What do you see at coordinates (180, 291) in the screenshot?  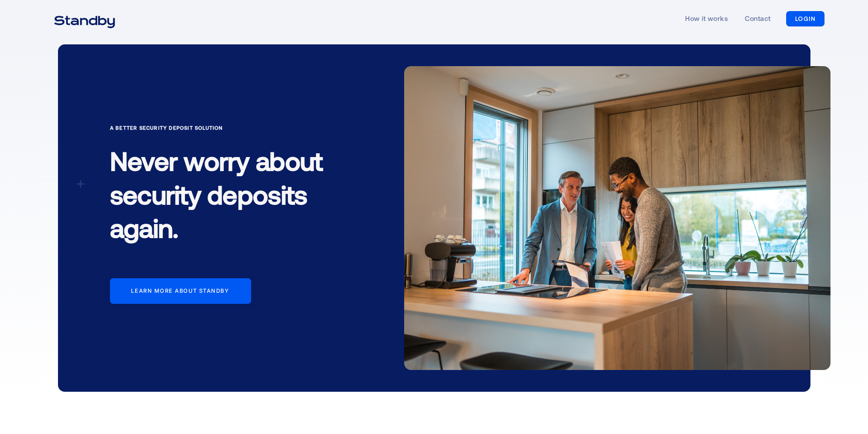 I see `a: Learn more about standby` at bounding box center [180, 291].